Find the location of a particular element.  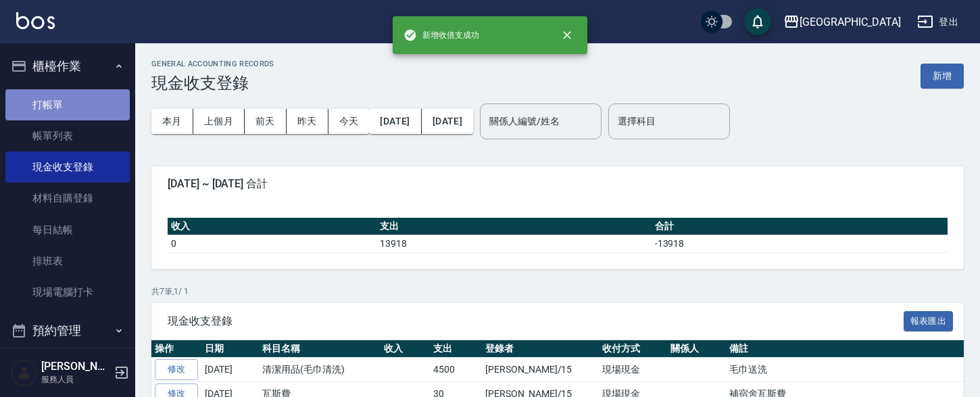

button: 登出 is located at coordinates (938, 21).